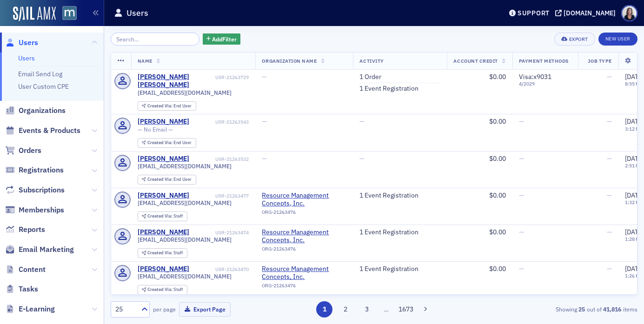 This screenshot has width=644, height=324. What do you see at coordinates (475, 61) in the screenshot?
I see `span: Account Credit` at bounding box center [475, 61].